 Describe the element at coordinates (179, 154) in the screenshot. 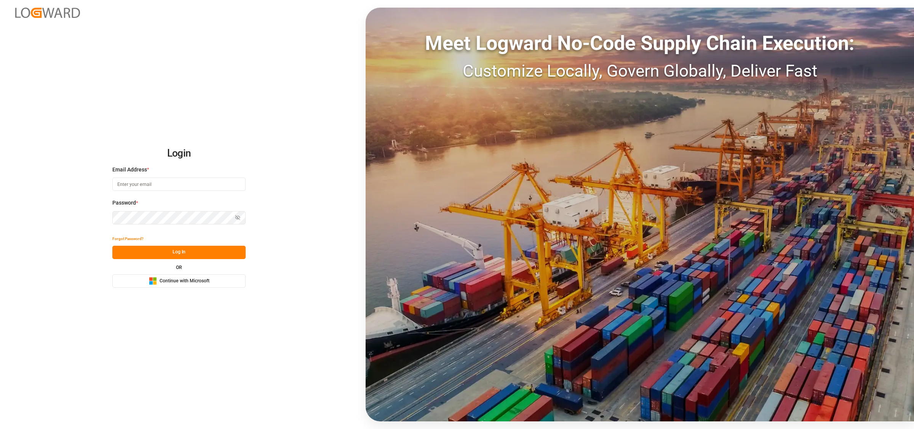

I see `h2: Login` at that location.